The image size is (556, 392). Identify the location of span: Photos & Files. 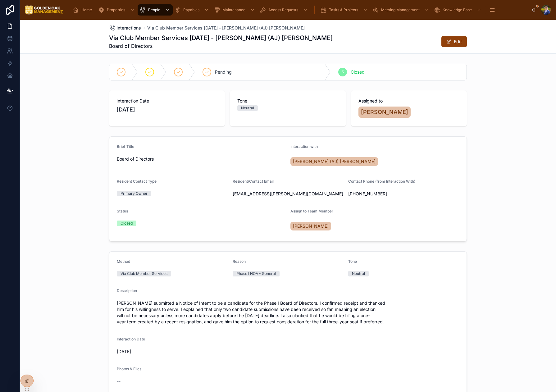
(129, 369).